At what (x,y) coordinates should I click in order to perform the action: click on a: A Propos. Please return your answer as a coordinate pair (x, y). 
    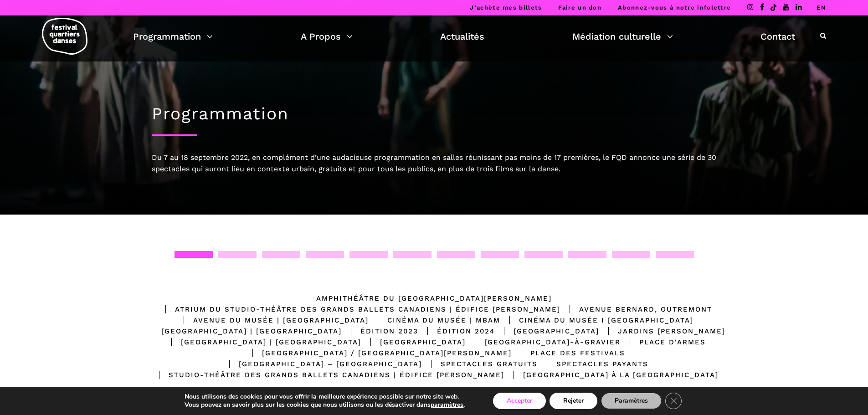
    Looking at the image, I should click on (327, 36).